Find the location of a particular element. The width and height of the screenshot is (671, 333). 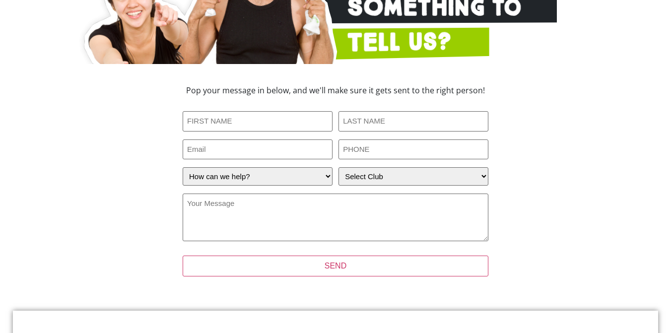

input: PHONE is located at coordinates (413, 149).